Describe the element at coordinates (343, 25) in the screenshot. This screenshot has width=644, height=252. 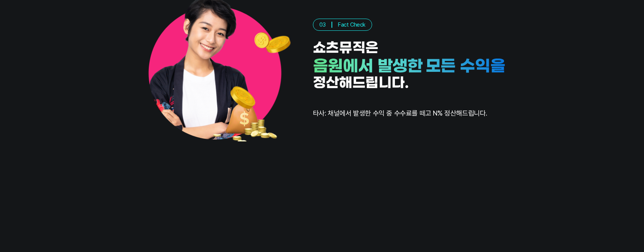
I see `div: 03 Fact Check` at that location.